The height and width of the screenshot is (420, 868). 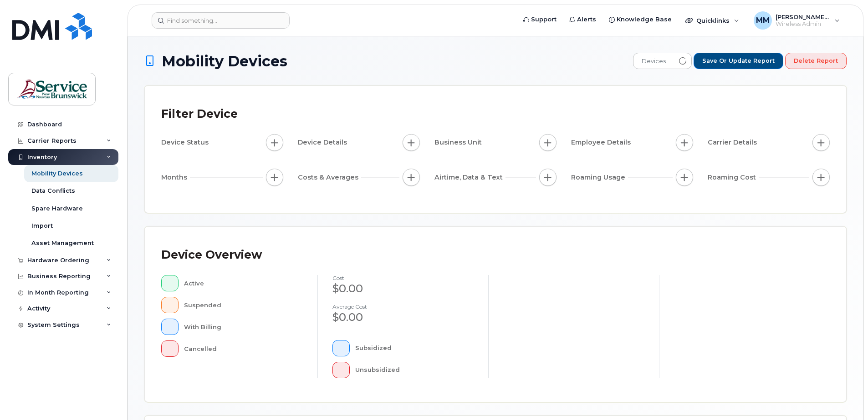 I want to click on div: Filter Device, so click(x=199, y=114).